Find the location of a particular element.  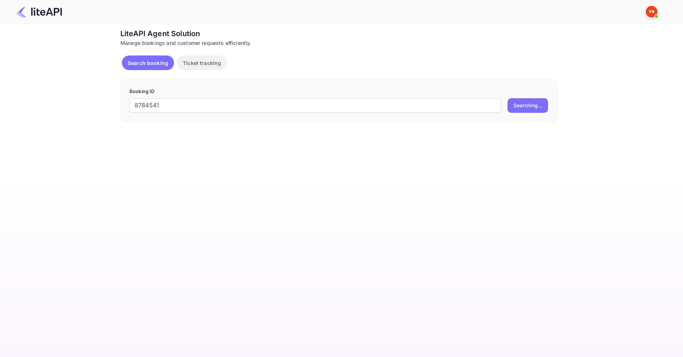

button: Searching... is located at coordinates (527, 105).